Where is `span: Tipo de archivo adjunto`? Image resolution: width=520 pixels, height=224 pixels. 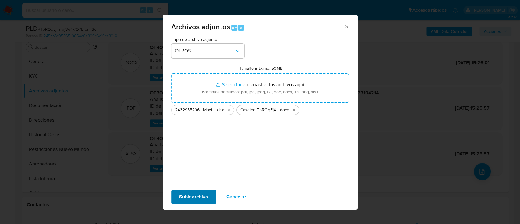
span: Tipo de archivo adjunto is located at coordinates (209, 39).